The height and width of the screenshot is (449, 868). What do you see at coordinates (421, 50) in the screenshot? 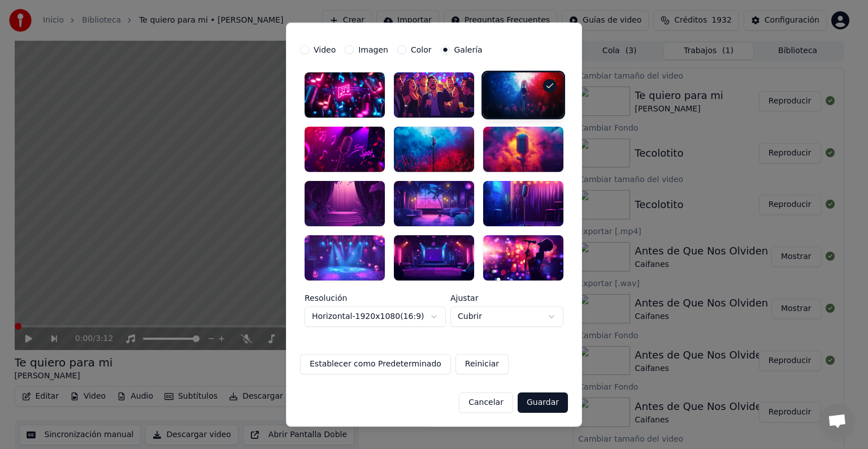
I see `label: Color` at bounding box center [421, 50].